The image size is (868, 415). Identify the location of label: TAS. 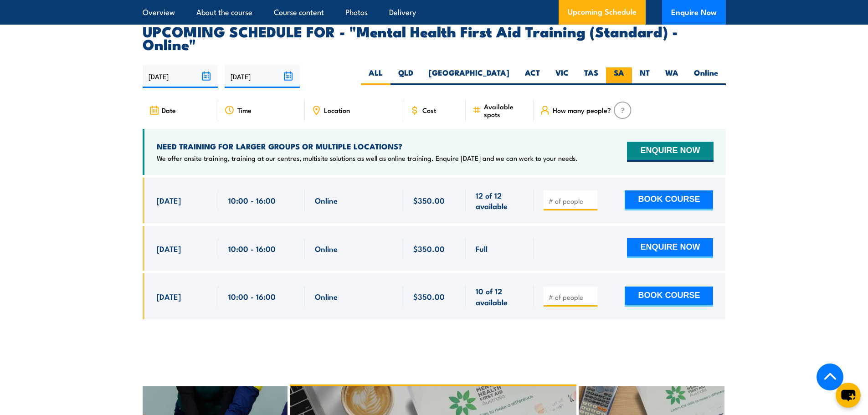
(591, 76).